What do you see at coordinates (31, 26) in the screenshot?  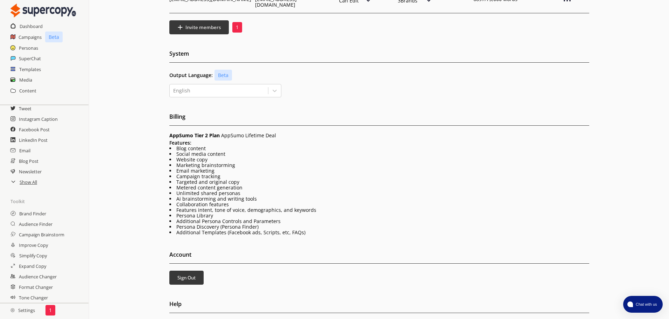 I see `a: Dashboard` at bounding box center [31, 26].